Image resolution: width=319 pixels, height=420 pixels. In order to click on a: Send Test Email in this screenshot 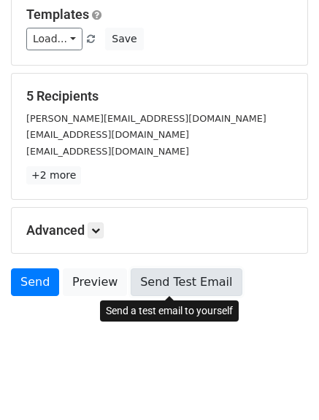, I will do `click(186, 282)`.